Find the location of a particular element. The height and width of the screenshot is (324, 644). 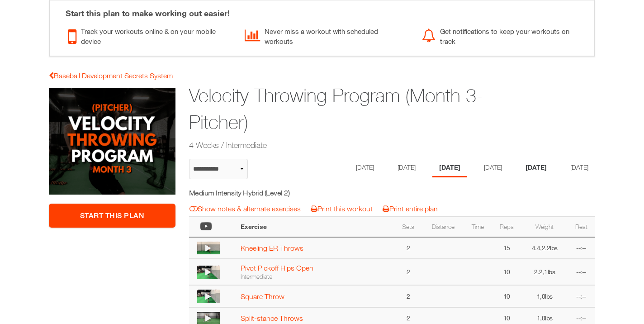

a: Square Throw is located at coordinates (263, 297).